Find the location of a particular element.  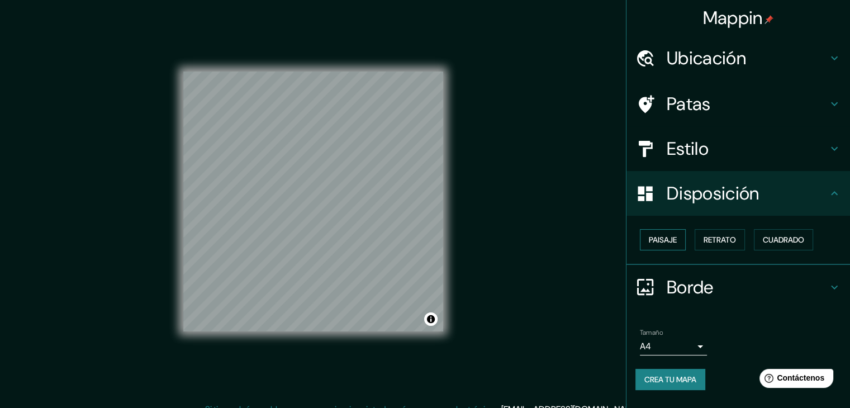

font: A4 is located at coordinates (646, 346).